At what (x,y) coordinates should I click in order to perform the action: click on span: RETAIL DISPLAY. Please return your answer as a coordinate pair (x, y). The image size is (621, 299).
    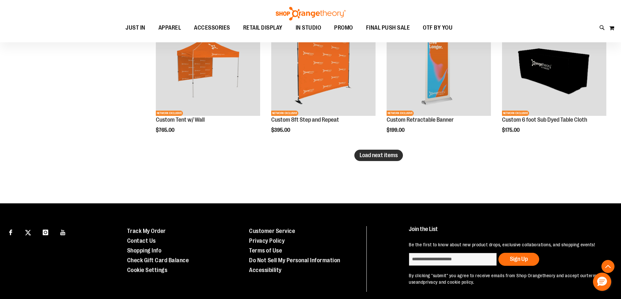
    Looking at the image, I should click on (263, 28).